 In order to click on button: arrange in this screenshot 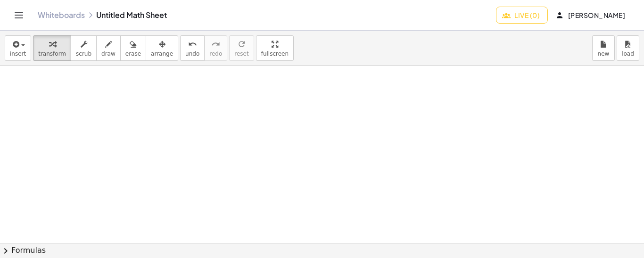, I will do `click(162, 48)`.